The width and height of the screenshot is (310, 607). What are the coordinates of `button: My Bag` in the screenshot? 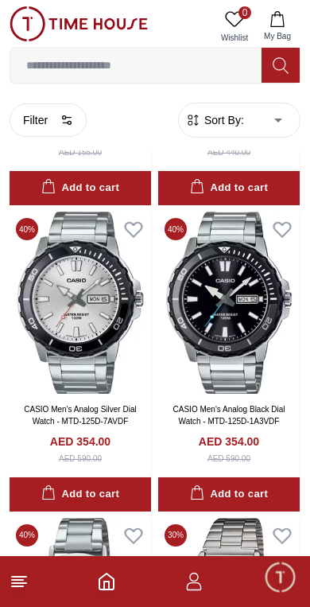 It's located at (278, 26).